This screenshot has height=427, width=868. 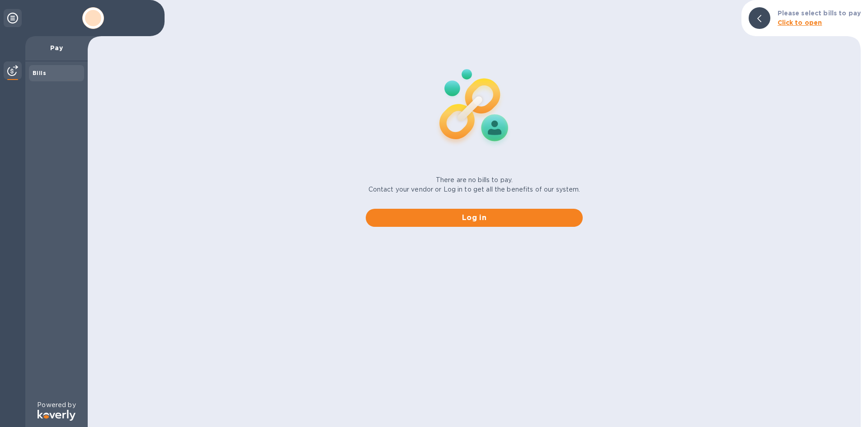 What do you see at coordinates (819, 13) in the screenshot?
I see `b: Please select bills to pay` at bounding box center [819, 13].